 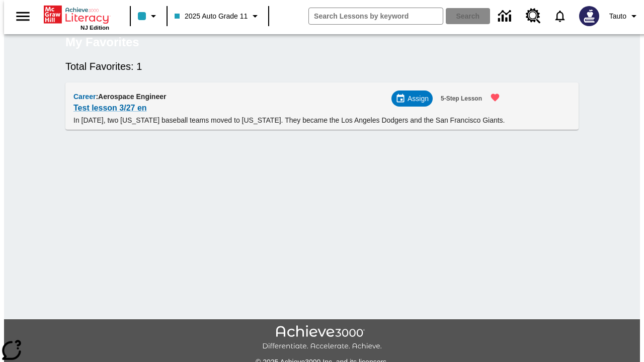 I want to click on span: Tauto, so click(x=618, y=16).